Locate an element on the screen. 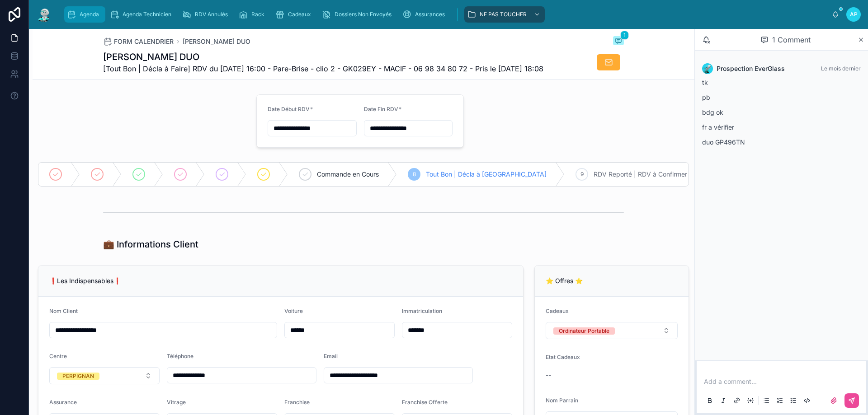 The height and width of the screenshot is (415, 868). span: 8 is located at coordinates (414, 174).